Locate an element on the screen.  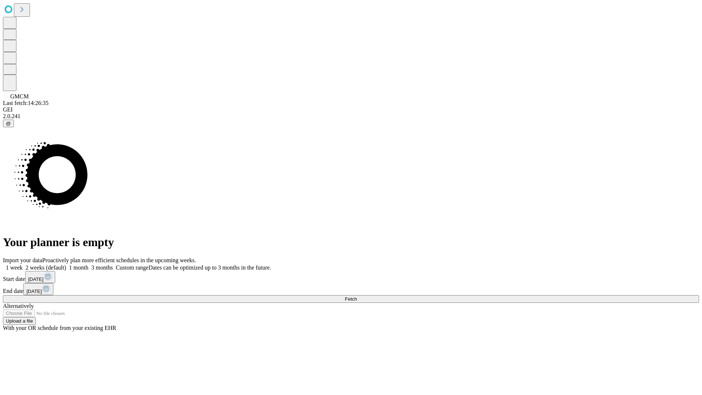
span: With your OR schedule from your existing EHR is located at coordinates (60, 327).